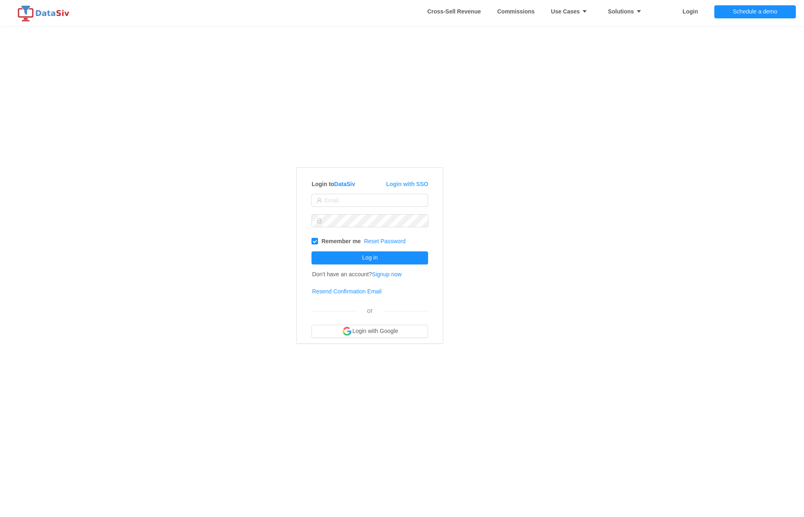 The image size is (804, 517). What do you see at coordinates (370, 331) in the screenshot?
I see `button: Login with Google` at bounding box center [370, 331].